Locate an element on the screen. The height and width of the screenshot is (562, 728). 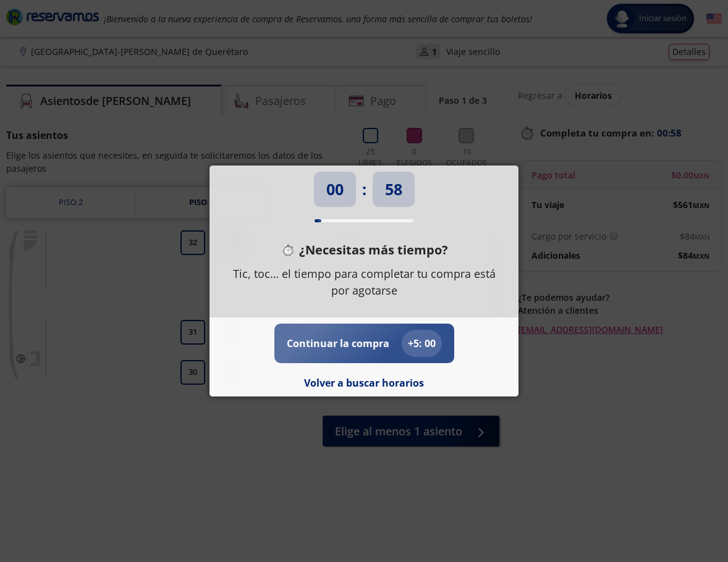
button: Continuar la compra+5: 00 is located at coordinates (364, 343).